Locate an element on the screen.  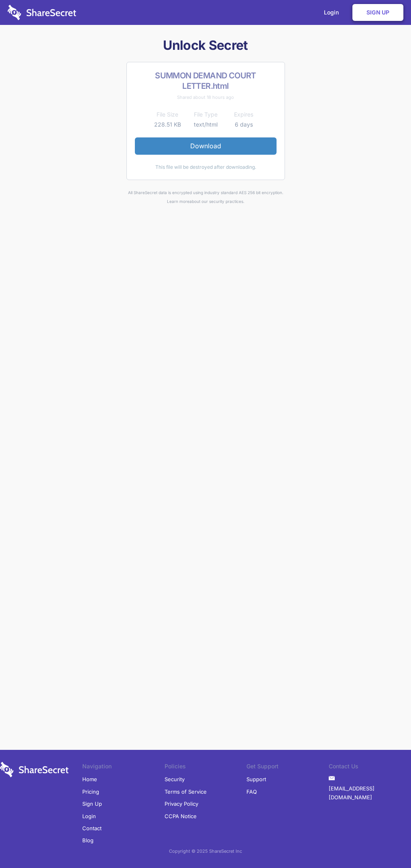
td: 228.51 KB is located at coordinates (167, 124).